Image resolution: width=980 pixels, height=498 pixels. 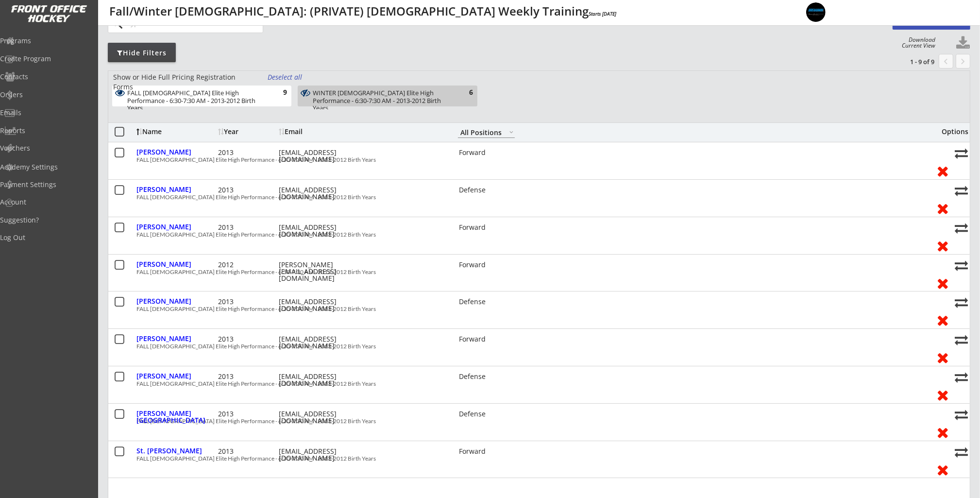 I want to click on div: 1 - 9 of 9, so click(x=909, y=61).